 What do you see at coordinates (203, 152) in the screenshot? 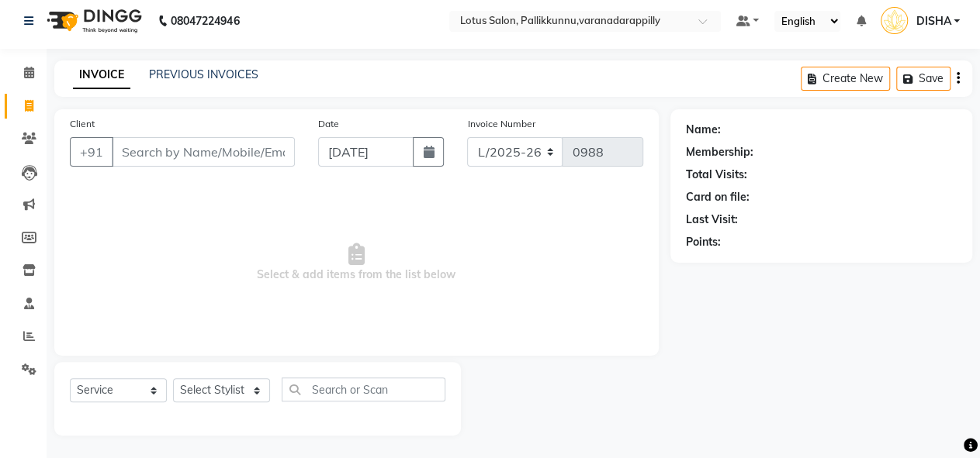
I see `input: Search by Name/Mobile/Email/Code` at bounding box center [203, 152].